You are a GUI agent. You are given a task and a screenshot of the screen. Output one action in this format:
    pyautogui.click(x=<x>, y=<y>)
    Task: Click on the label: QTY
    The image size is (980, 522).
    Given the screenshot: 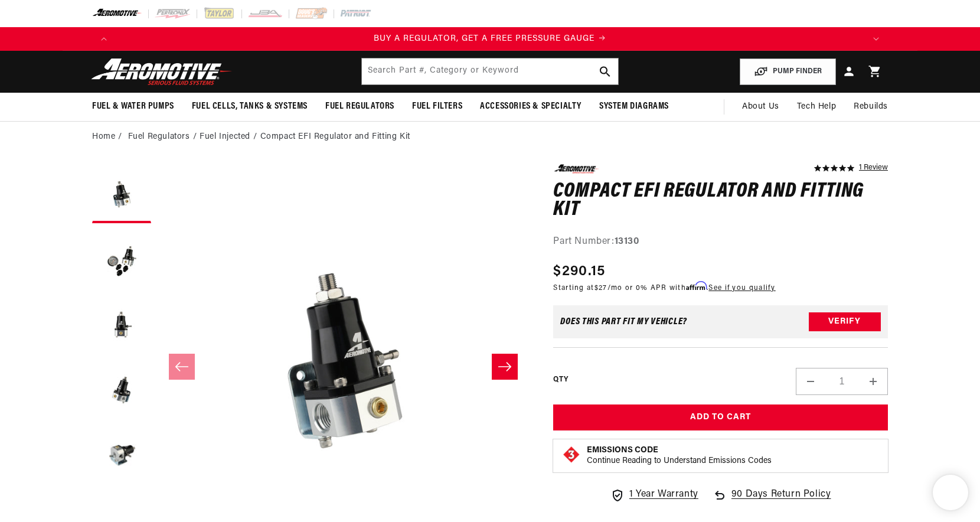 What is the action you would take?
    pyautogui.click(x=560, y=380)
    